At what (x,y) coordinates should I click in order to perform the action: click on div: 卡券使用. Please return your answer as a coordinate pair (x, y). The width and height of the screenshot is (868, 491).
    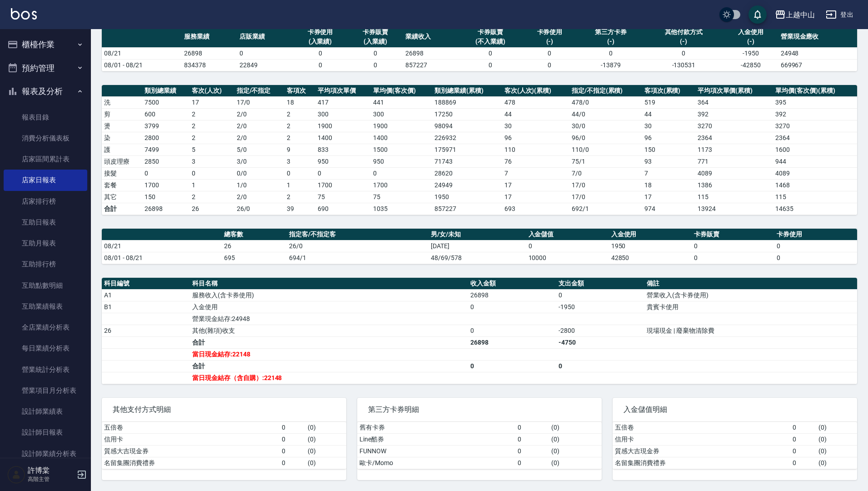
    Looking at the image, I should click on (320, 32).